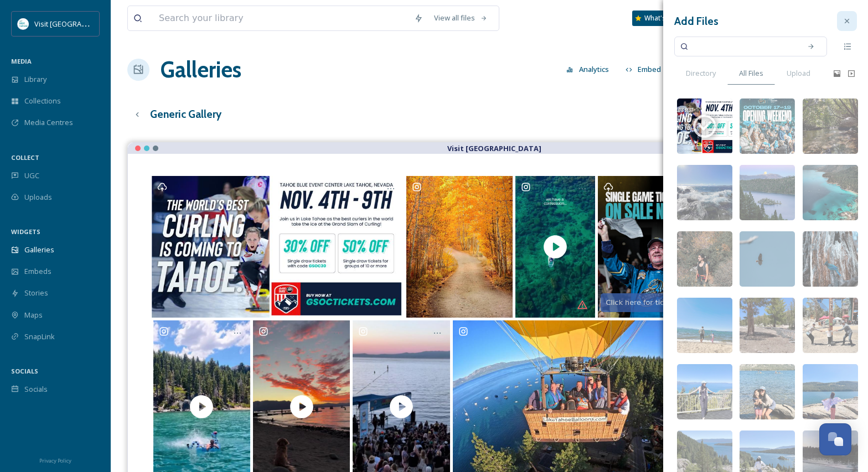 The image size is (868, 472). What do you see at coordinates (201, 70) in the screenshot?
I see `h1: Galleries` at bounding box center [201, 70].